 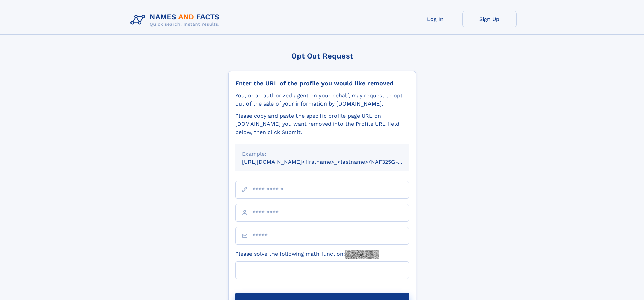 I want to click on div: Enter the URL of the profile you would like removed, so click(x=322, y=83).